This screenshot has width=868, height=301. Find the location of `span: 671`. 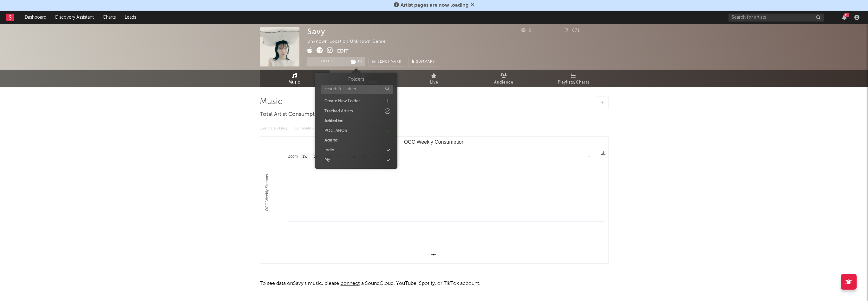

span: 671 is located at coordinates (572, 30).